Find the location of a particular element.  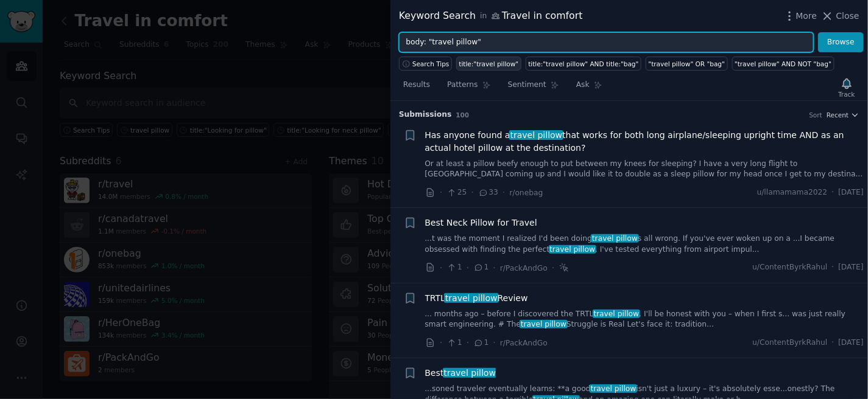

span: Best is located at coordinates (461, 373).